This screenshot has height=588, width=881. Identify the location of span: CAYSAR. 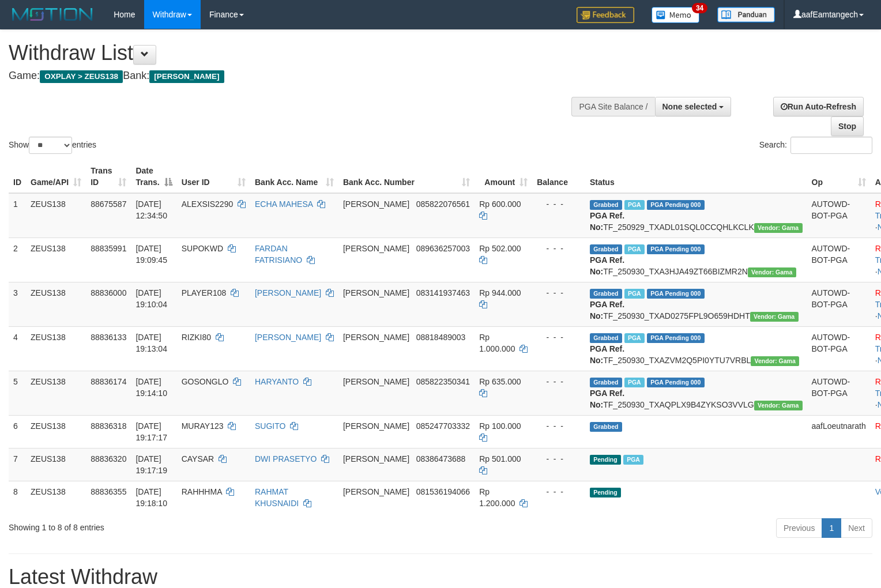
(198, 459).